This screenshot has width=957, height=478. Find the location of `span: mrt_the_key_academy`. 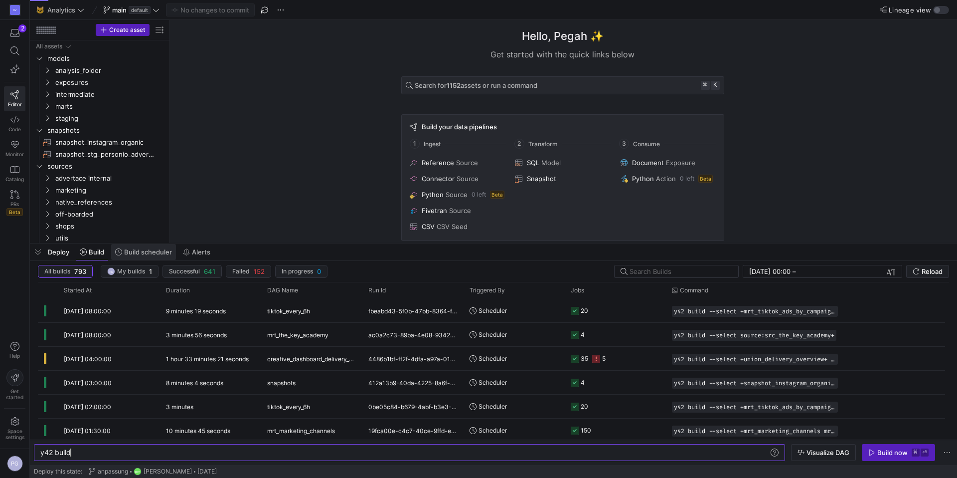

span: mrt_the_key_academy is located at coordinates (298, 335).